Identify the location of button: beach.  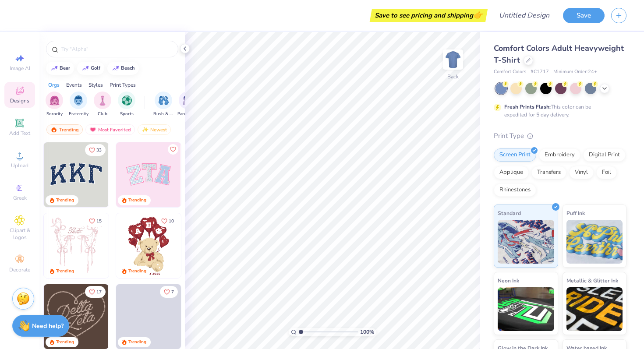
(123, 68).